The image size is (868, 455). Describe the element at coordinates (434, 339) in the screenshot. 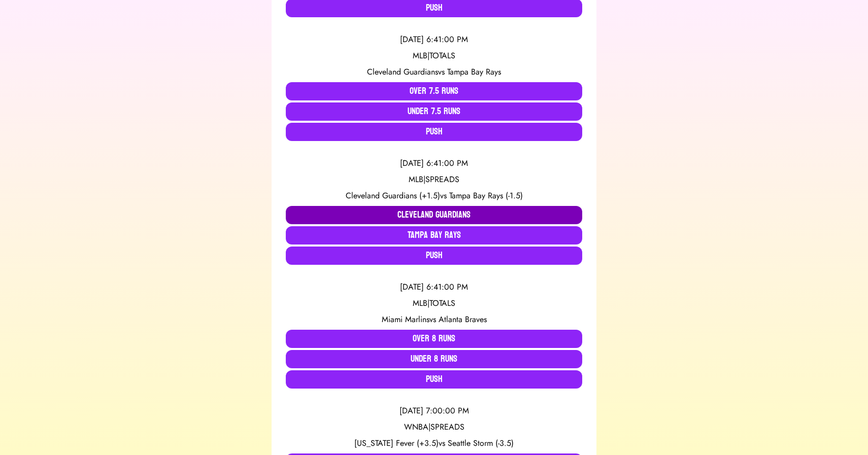

I see `button: Over 8 Runs` at that location.